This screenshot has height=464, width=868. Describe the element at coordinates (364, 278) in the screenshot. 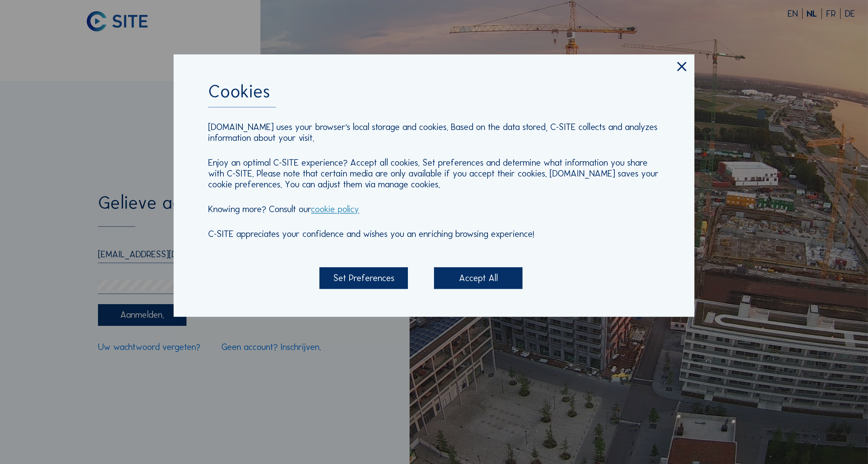

I see `div: Set Preferences` at that location.